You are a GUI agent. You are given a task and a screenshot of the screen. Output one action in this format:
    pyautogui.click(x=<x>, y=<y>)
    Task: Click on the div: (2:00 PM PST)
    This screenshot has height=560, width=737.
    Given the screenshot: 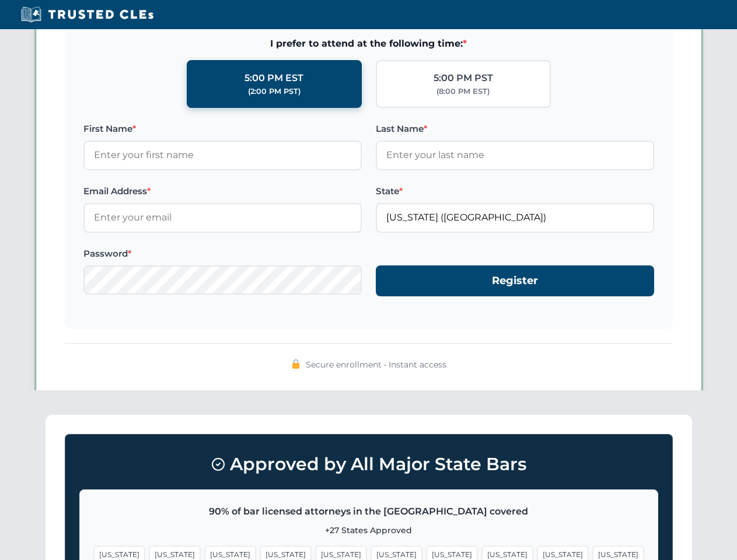 What is the action you would take?
    pyautogui.click(x=274, y=92)
    